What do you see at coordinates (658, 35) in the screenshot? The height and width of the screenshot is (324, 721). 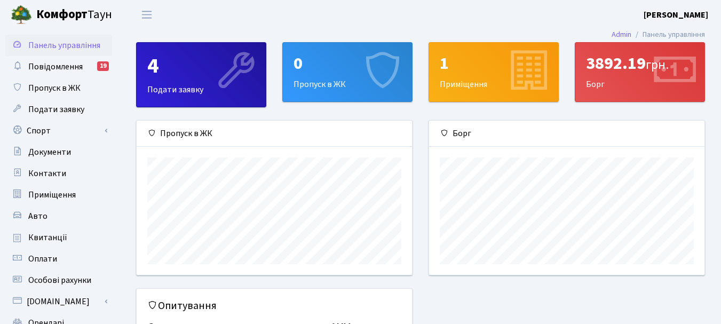 I see `nav: breadcrumb` at bounding box center [658, 35].